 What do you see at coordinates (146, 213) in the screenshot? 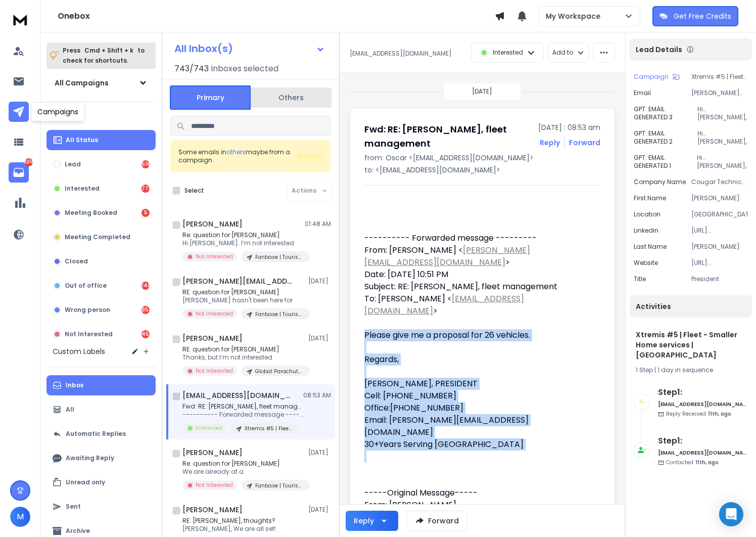
I see `div: 5` at bounding box center [146, 213].